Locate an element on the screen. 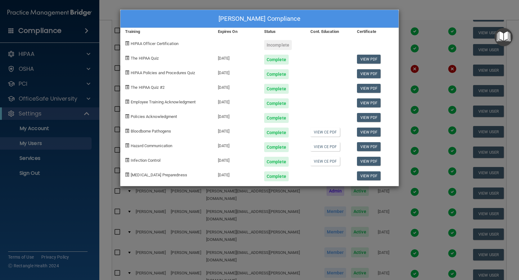 Image resolution: width=519 pixels, height=280 pixels. span: HIPAA Policies and Procedures Quiz is located at coordinates (163, 73).